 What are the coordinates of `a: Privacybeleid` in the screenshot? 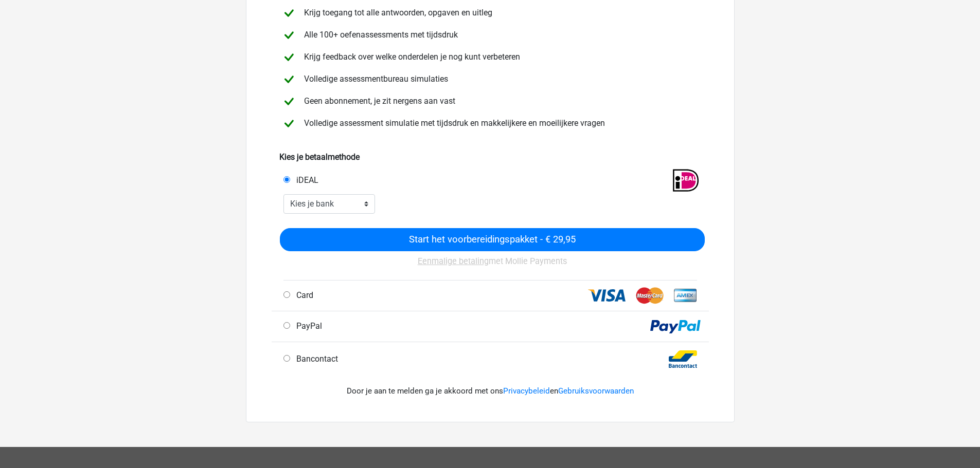 It's located at (526, 391).